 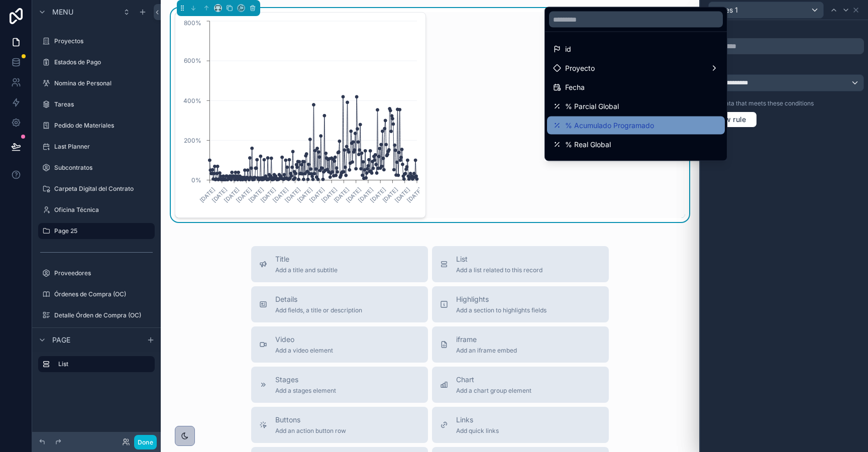 I want to click on span: Add an action button row, so click(x=310, y=431).